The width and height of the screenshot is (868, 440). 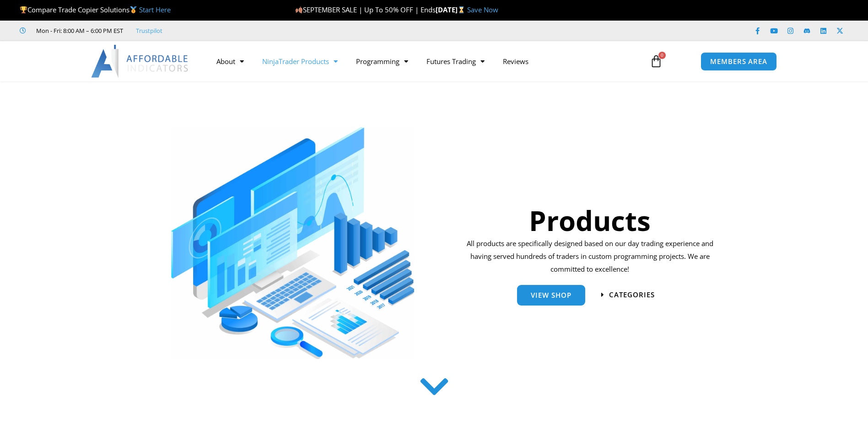 What do you see at coordinates (663, 55) in the screenshot?
I see `span: 0` at bounding box center [663, 55].